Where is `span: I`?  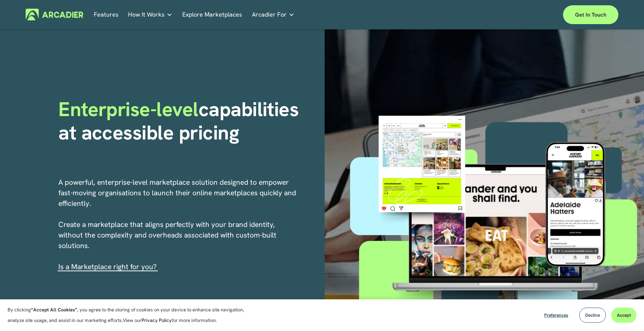
span: I is located at coordinates (107, 266).